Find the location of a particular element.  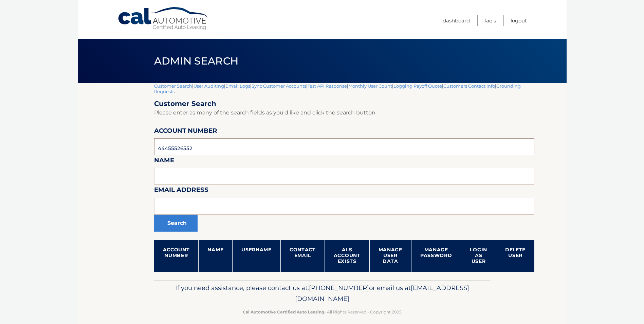

th: Login as User is located at coordinates (479, 256).